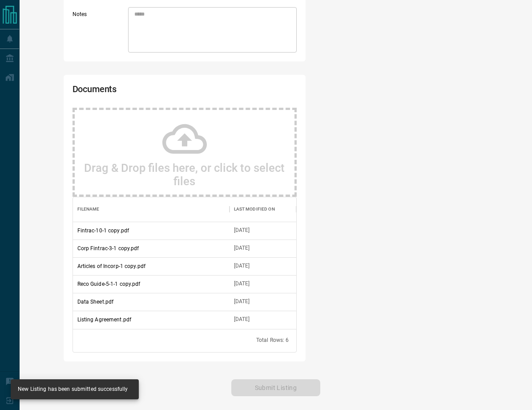 This screenshot has width=532, height=410. I want to click on p: Reco Guide-5-1-1 copy.pdf, so click(109, 284).